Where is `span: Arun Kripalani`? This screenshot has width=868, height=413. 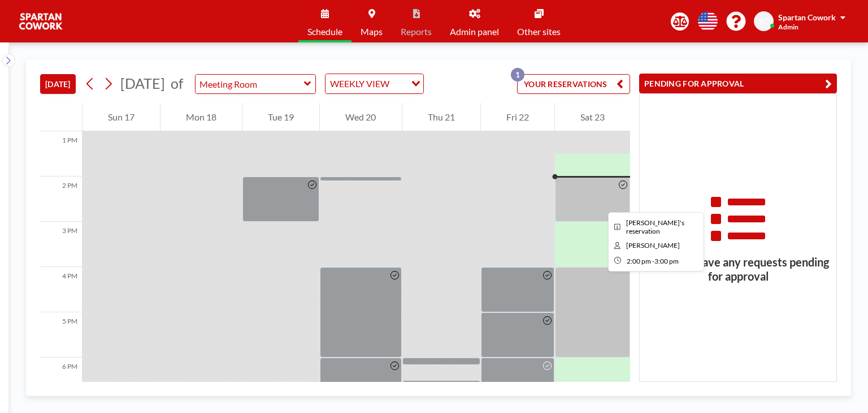 span: Arun Kripalani is located at coordinates (653, 245).